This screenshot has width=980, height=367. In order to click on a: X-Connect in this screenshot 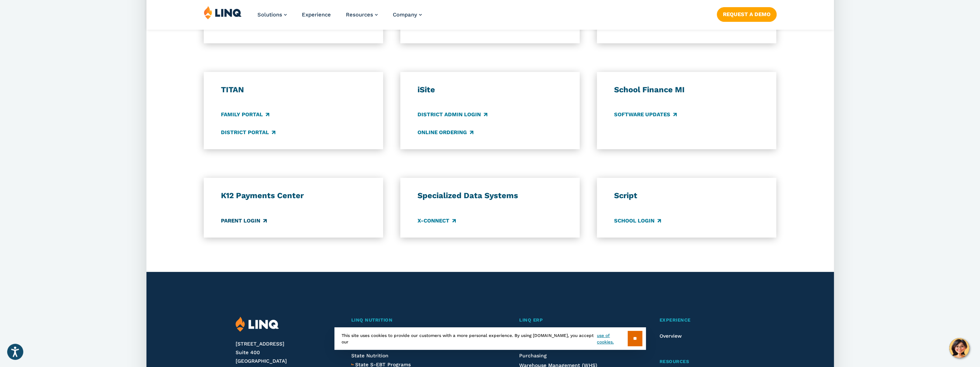, I will do `click(436, 221)`.